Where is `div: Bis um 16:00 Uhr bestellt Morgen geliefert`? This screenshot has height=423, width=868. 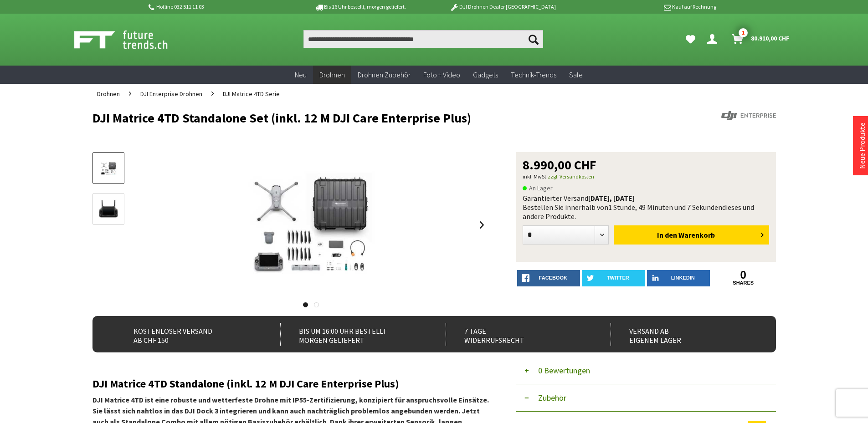
div: Bis um 16:00 Uhr bestellt Morgen geliefert is located at coordinates (352, 334).